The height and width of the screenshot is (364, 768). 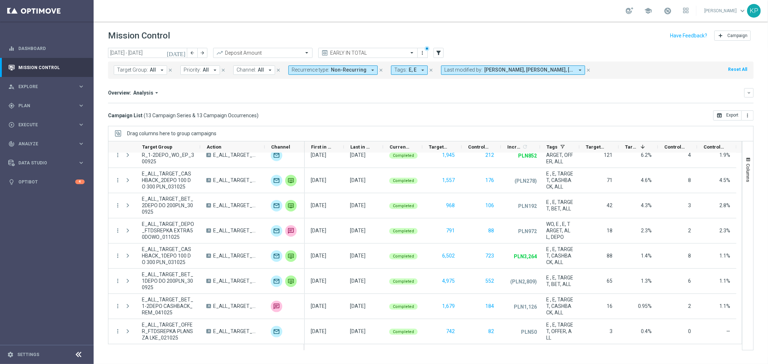 What do you see at coordinates (281, 147) in the screenshot?
I see `span: Channel` at bounding box center [281, 147].